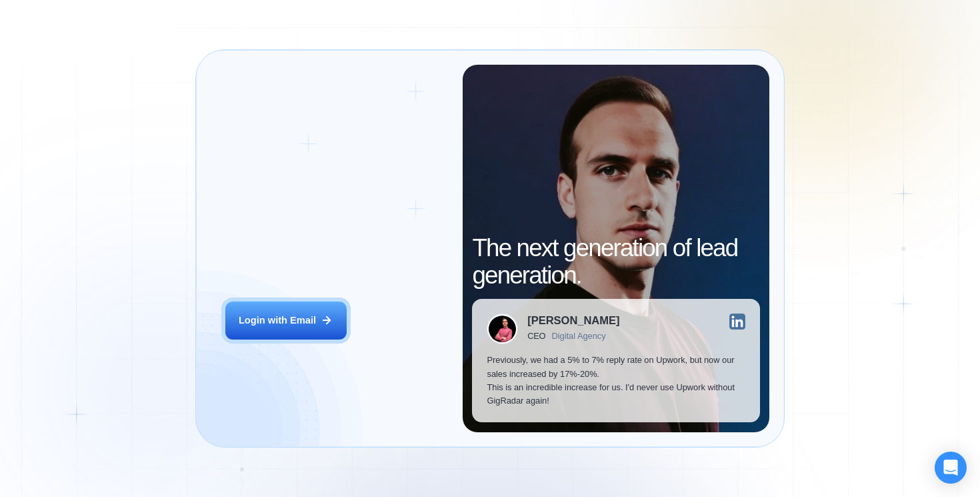 This screenshot has height=497, width=980. What do you see at coordinates (615, 380) in the screenshot?
I see `p: Previously, we had a 5% to 7% reply rate on Upwork, but now our sales increased by 17%-20%. This ...` at bounding box center [615, 380].